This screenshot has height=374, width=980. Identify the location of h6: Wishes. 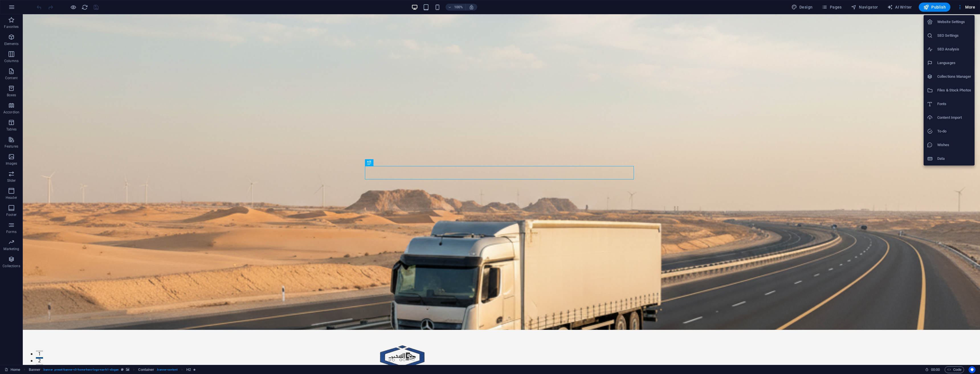
(954, 145).